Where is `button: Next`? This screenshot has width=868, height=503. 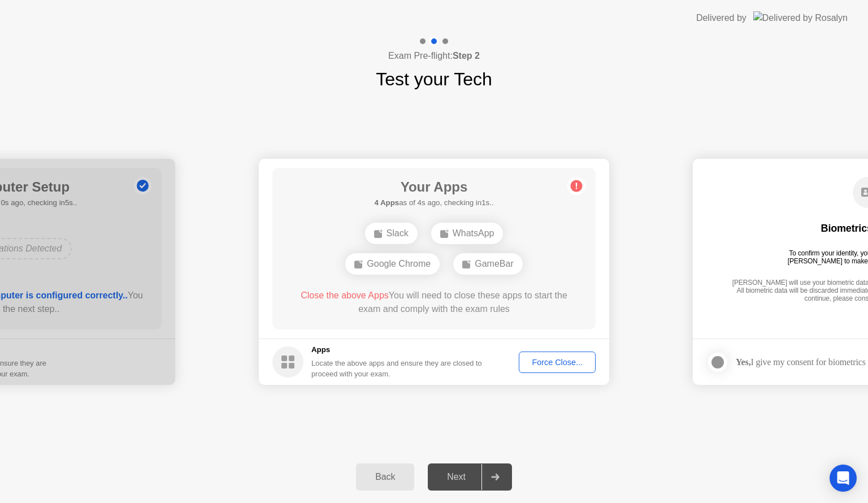 button: Next is located at coordinates (470, 477).